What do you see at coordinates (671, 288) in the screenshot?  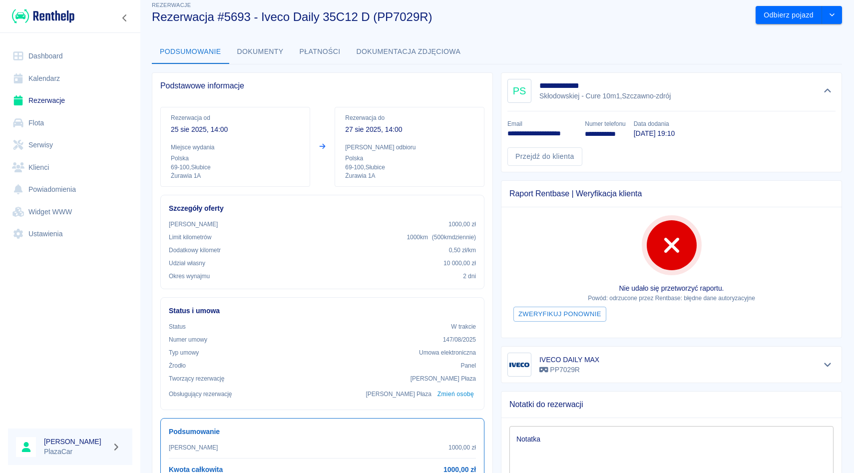 I see `p: Nie udało się przetworzyć raportu.` at bounding box center [671, 288].